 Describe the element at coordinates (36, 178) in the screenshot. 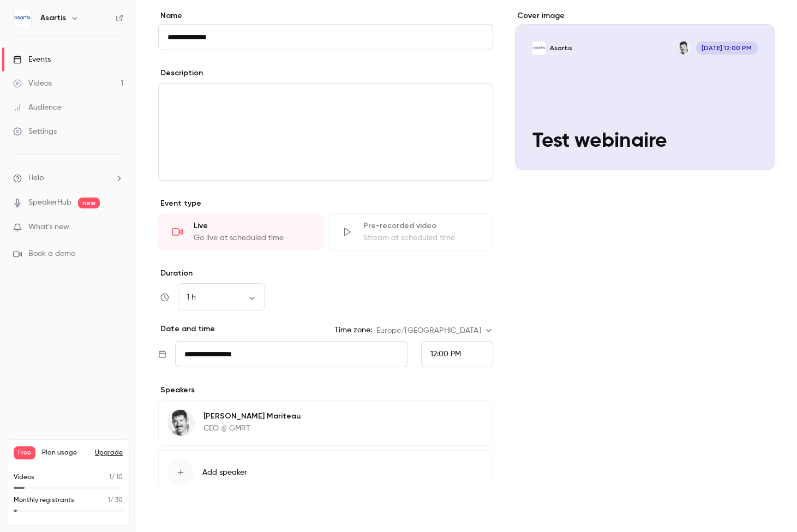

I see `span: Help` at that location.